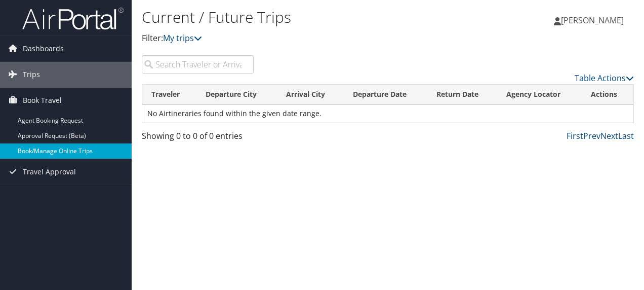 Image resolution: width=644 pixels, height=290 pixels. Describe the element at coordinates (604, 78) in the screenshot. I see `a: Table Actions` at that location.